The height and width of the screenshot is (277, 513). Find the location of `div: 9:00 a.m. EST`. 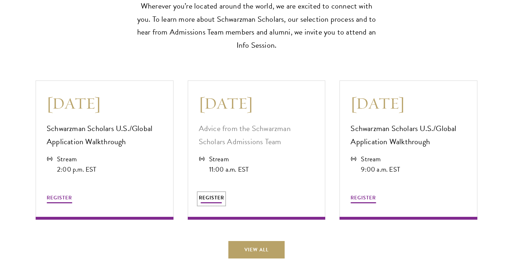

div: 9:00 a.m. EST is located at coordinates (380, 169).